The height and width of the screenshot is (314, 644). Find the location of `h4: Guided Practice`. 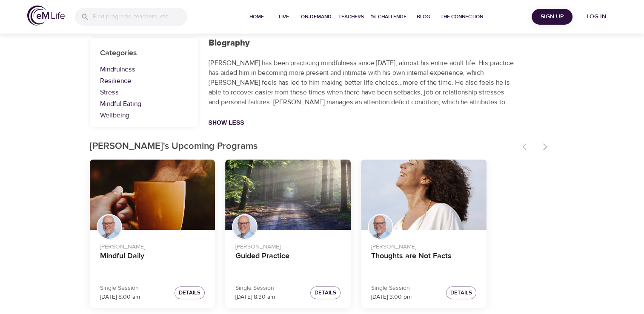

h4: Guided Practice is located at coordinates (288, 261).